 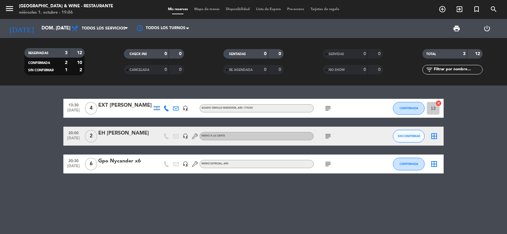 What do you see at coordinates (227, 108) in the screenshot?
I see `span: ASADO CRIOLLO MEDIODÍA` at bounding box center [227, 108].